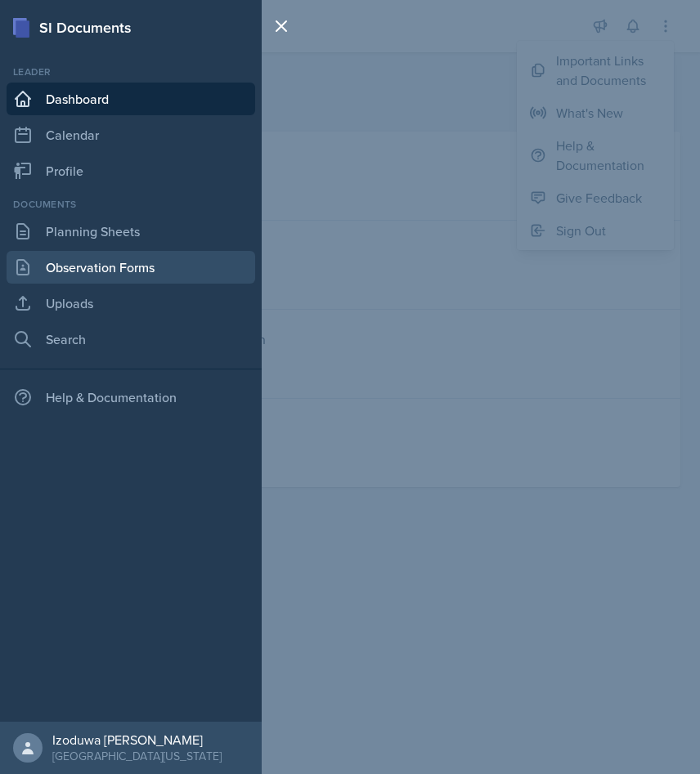  Describe the element at coordinates (131, 99) in the screenshot. I see `a: Dashboard` at that location.